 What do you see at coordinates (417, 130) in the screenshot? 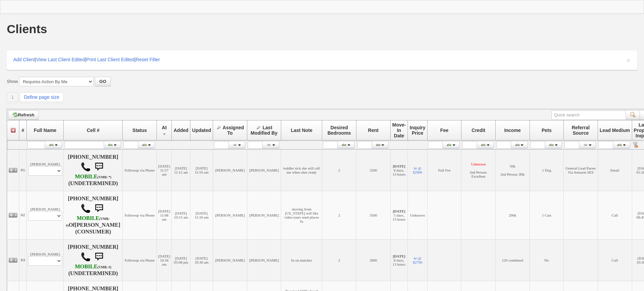
I see `span: Inquiry Price` at bounding box center [417, 130].